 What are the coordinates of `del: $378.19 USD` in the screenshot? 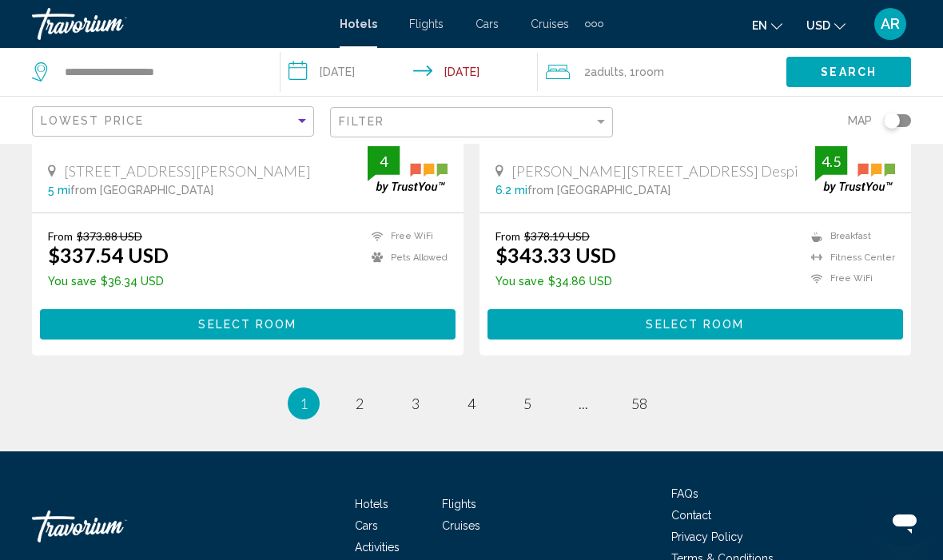 It's located at (558, 236).